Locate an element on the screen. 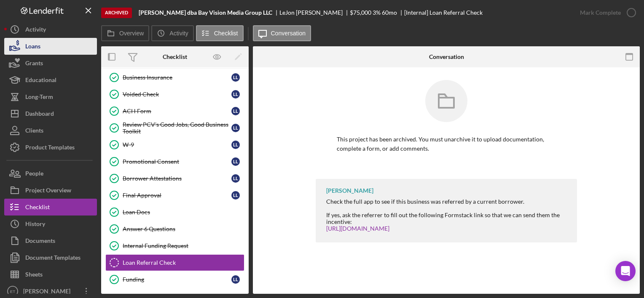  div: Archived is located at coordinates (116, 13).